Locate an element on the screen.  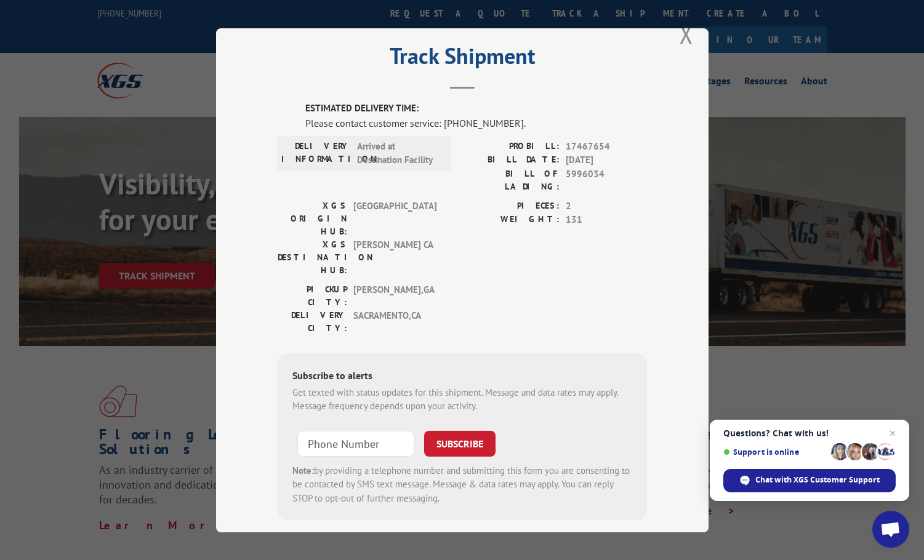
button: Close modal is located at coordinates (686, 34).